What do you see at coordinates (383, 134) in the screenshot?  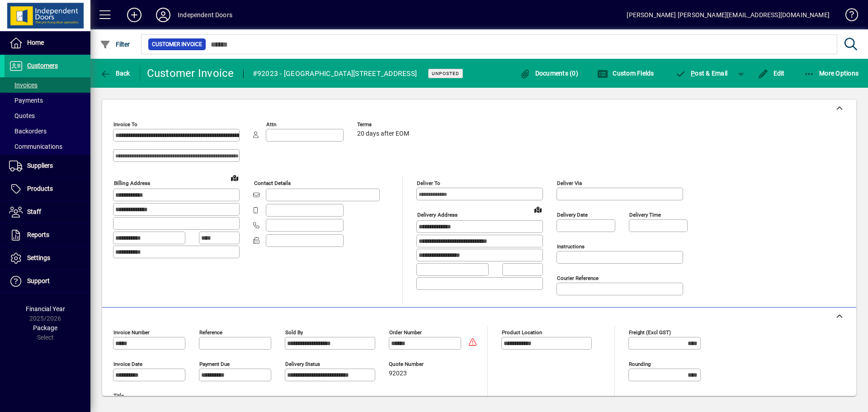 I see `span: 20 days after EOM` at bounding box center [383, 134].